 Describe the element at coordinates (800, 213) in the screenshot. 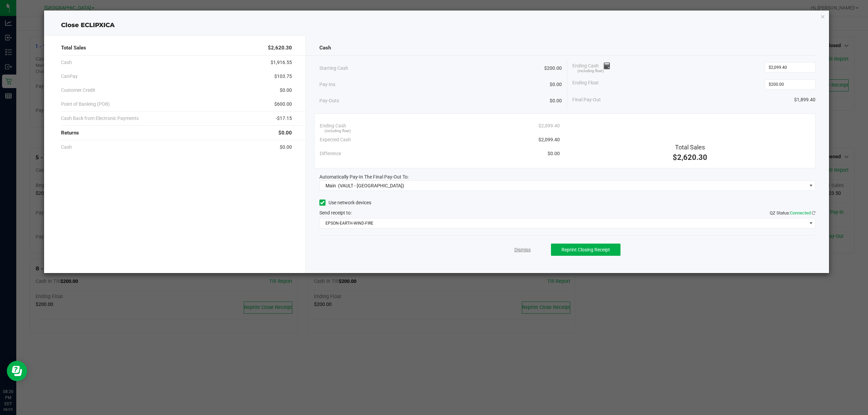

I see `span: Connected` at that location.